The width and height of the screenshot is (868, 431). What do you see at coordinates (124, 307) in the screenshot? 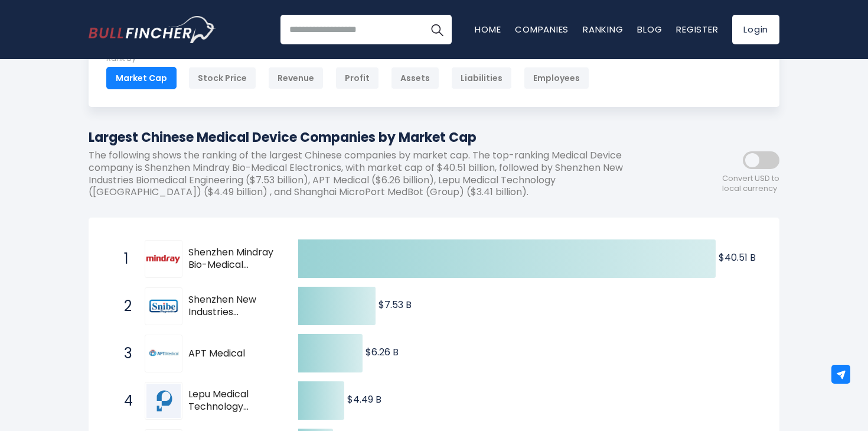
I see `span: 2` at bounding box center [124, 307].